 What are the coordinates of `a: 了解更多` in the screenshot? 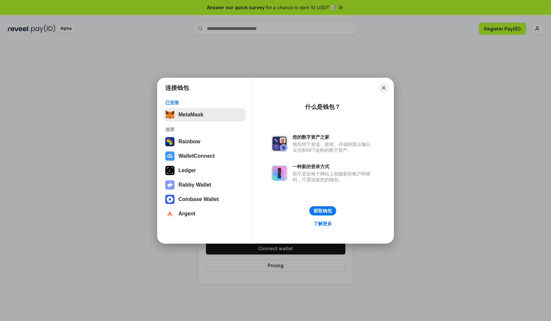 It's located at (323, 224).